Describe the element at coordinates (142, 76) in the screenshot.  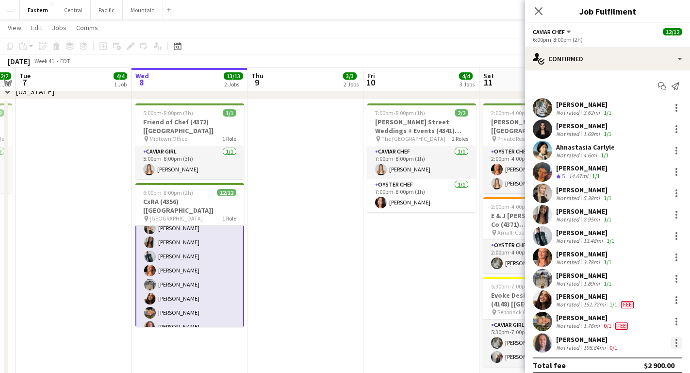
I see `span: Wed` at that location.